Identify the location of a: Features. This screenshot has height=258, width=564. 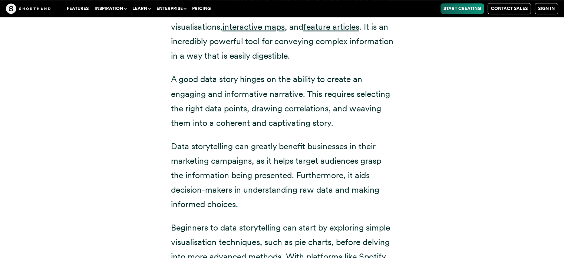
(77, 9).